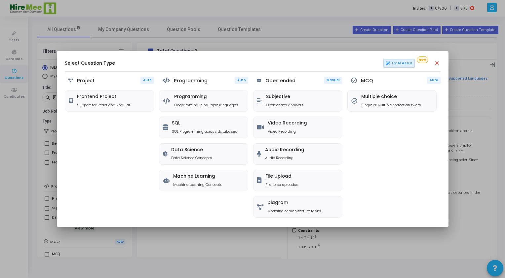  I want to click on h5: Audio Recording, so click(285, 150).